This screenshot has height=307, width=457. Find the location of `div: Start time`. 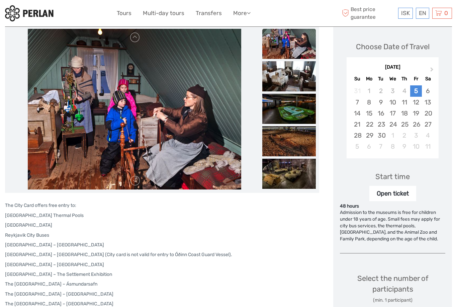

div: Start time is located at coordinates (393, 176).